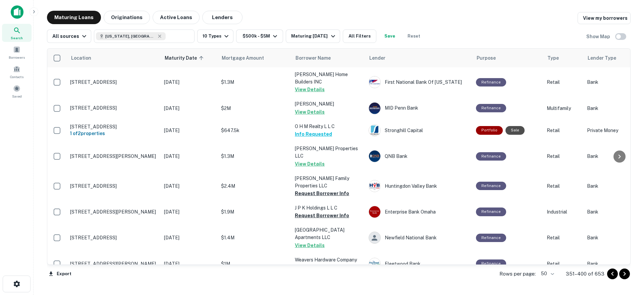  Describe the element at coordinates (419, 157) in the screenshot. I see `div: QNB Bank` at that location.